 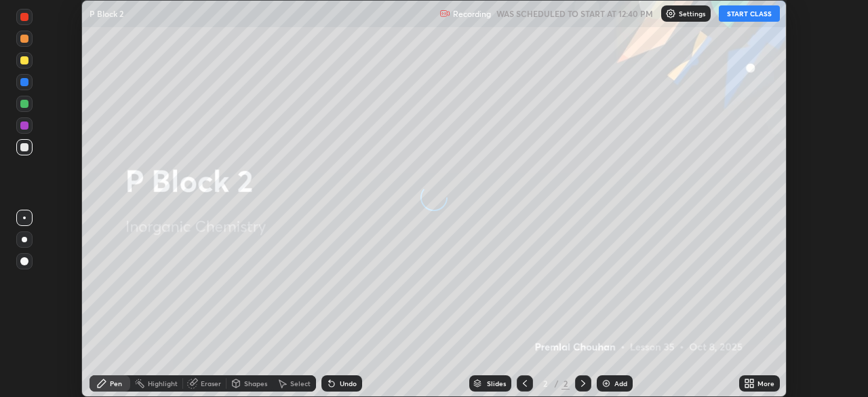 I want to click on button: START CLASS, so click(x=749, y=14).